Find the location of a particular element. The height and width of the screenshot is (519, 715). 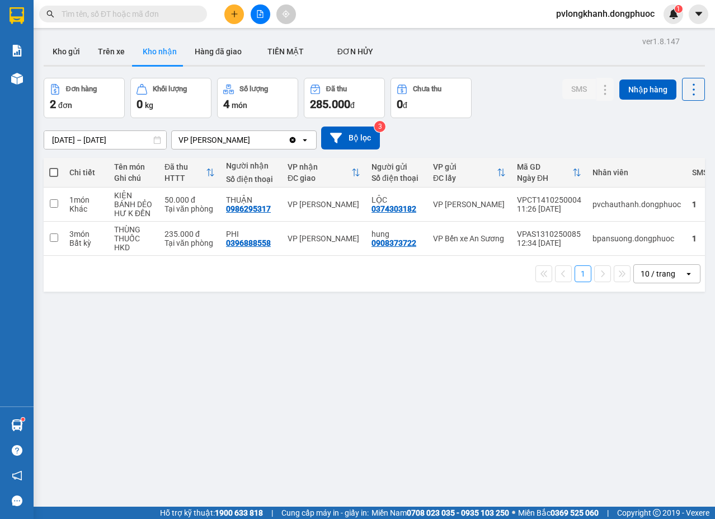

div: 0908373722 is located at coordinates (394, 243).